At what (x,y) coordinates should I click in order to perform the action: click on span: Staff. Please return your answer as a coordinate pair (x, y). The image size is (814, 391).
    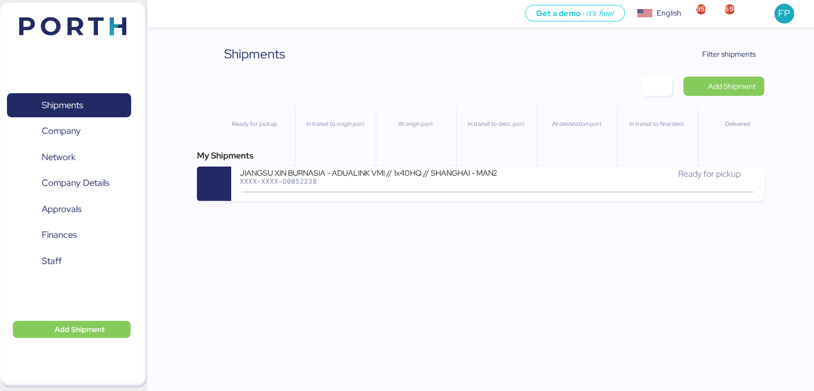
    Looking at the image, I should click on (51, 261).